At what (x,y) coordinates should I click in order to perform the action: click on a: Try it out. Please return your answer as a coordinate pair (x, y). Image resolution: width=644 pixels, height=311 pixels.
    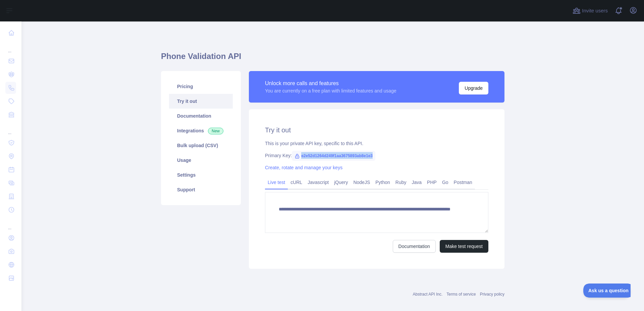
    Looking at the image, I should click on (201, 101).